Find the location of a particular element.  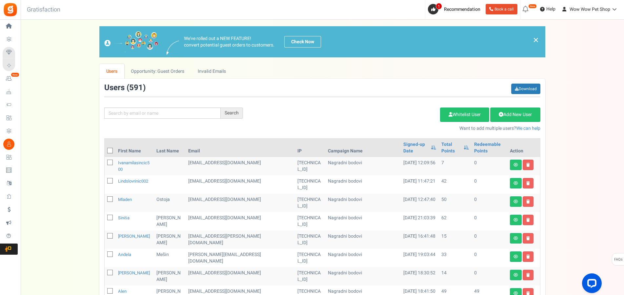

a: New is located at coordinates (10, 79).